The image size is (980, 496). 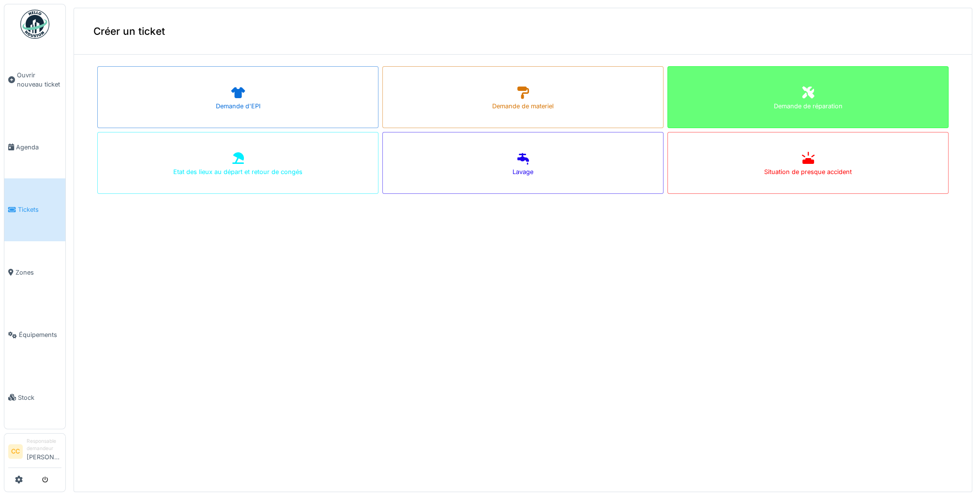 I want to click on a: Zones, so click(x=34, y=272).